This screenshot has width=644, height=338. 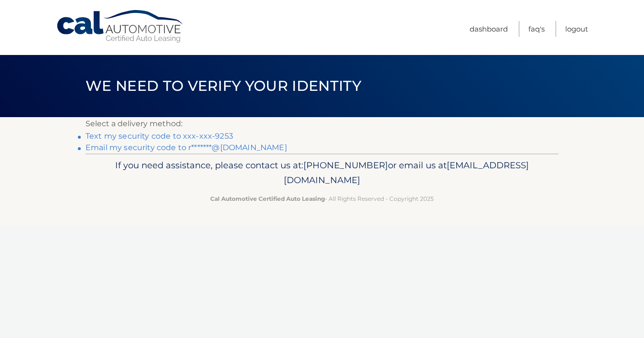 What do you see at coordinates (159, 136) in the screenshot?
I see `a: Text my security code to xxx-xxx-9253` at bounding box center [159, 136].